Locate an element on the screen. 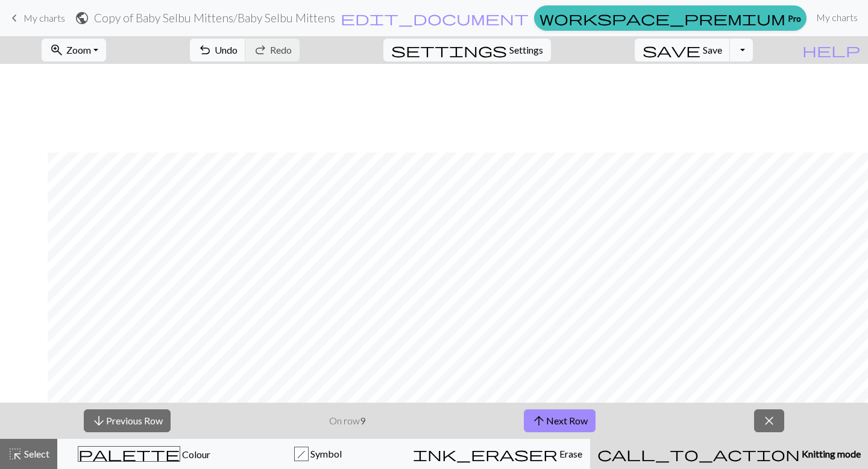  span: edit_document is located at coordinates (434, 18).